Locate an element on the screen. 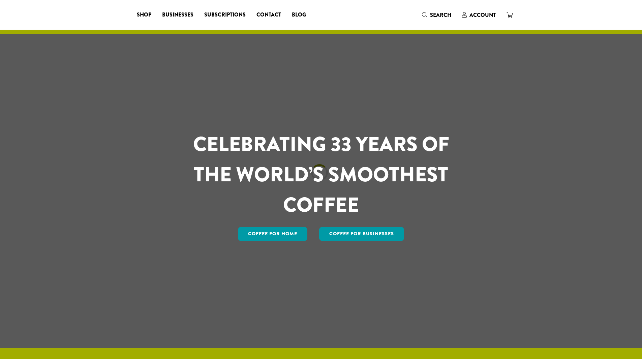 This screenshot has width=642, height=359. span: Blog is located at coordinates (299, 15).